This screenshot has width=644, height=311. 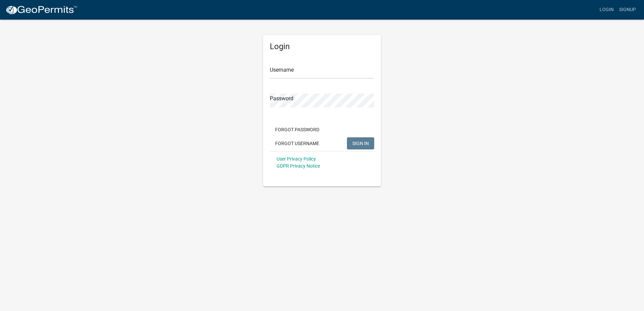 I want to click on a: User Privacy Policy, so click(x=296, y=159).